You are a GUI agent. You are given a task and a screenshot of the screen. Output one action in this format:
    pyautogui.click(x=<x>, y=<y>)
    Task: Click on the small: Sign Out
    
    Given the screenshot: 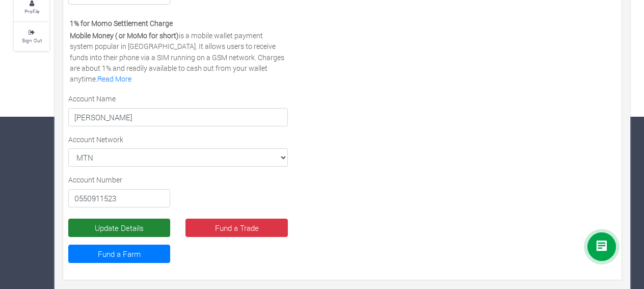 What is the action you would take?
    pyautogui.click(x=31, y=40)
    